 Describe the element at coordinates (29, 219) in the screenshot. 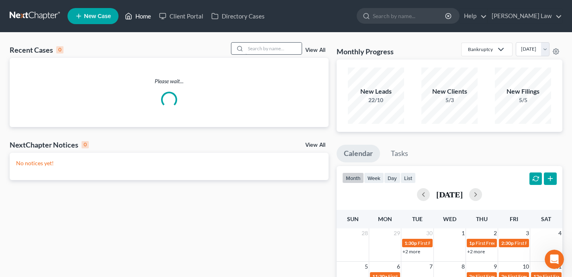

I see `button: Emoji picker` at that location.